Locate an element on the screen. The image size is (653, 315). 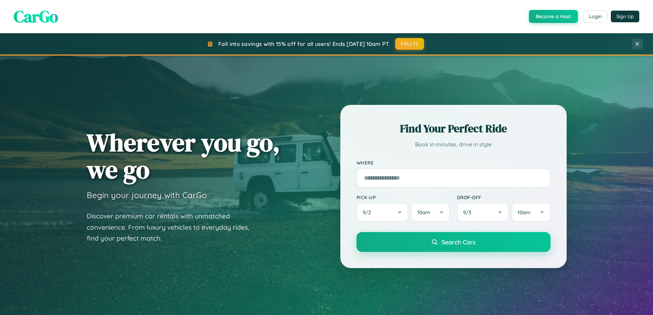
button: Become a Host is located at coordinates (553, 16).